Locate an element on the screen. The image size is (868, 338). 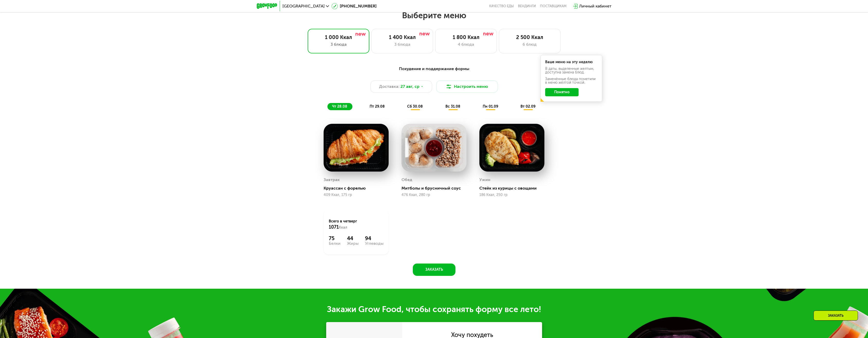
div: Личный кабинет is located at coordinates (596, 6).